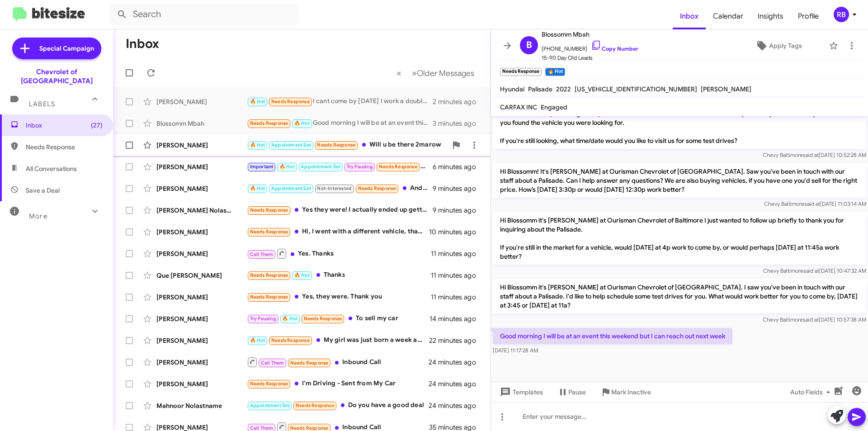 This screenshot has width=868, height=431. Describe the element at coordinates (66, 49) in the screenshot. I see `span: Special Campaign` at that location.